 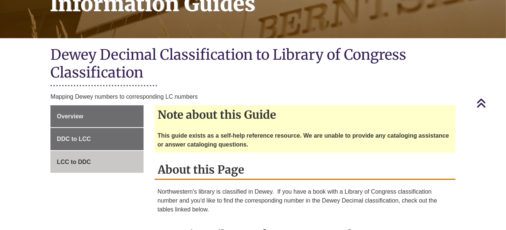 What do you see at coordinates (305, 115) in the screenshot?
I see `h2: Note about this Guide` at bounding box center [305, 115].